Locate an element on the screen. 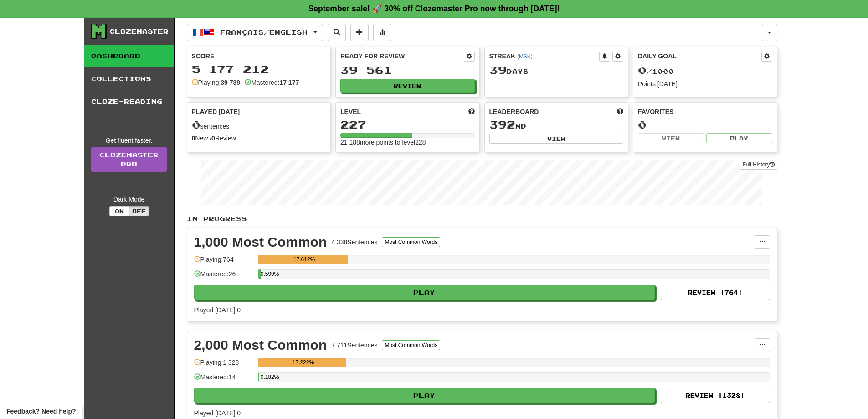  a: Cloze-Reading is located at coordinates (129, 102).